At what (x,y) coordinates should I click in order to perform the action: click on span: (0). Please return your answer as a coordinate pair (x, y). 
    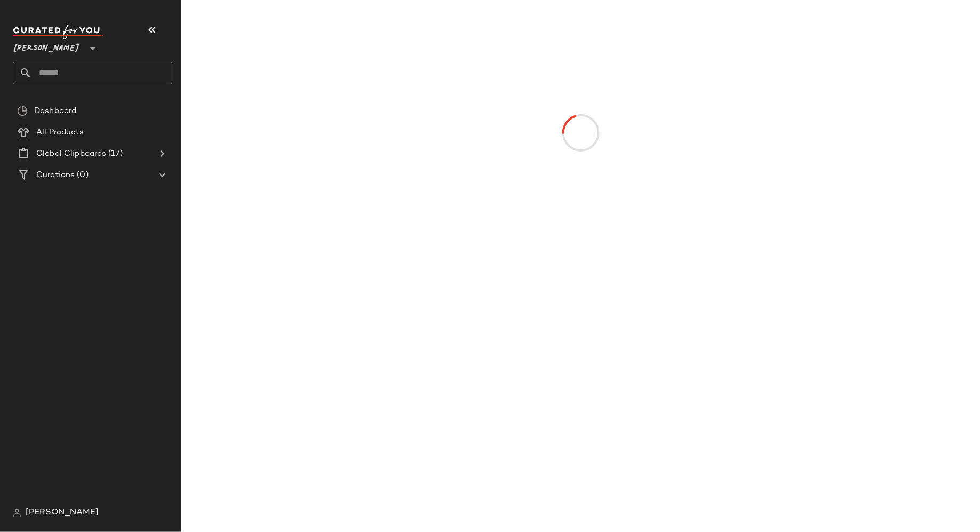
    Looking at the image, I should click on (81, 175).